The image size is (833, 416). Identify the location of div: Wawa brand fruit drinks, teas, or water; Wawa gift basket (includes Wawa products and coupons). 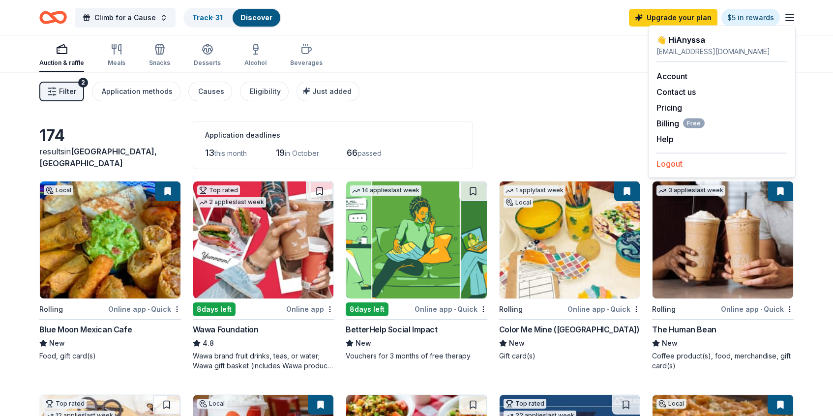
(264, 361).